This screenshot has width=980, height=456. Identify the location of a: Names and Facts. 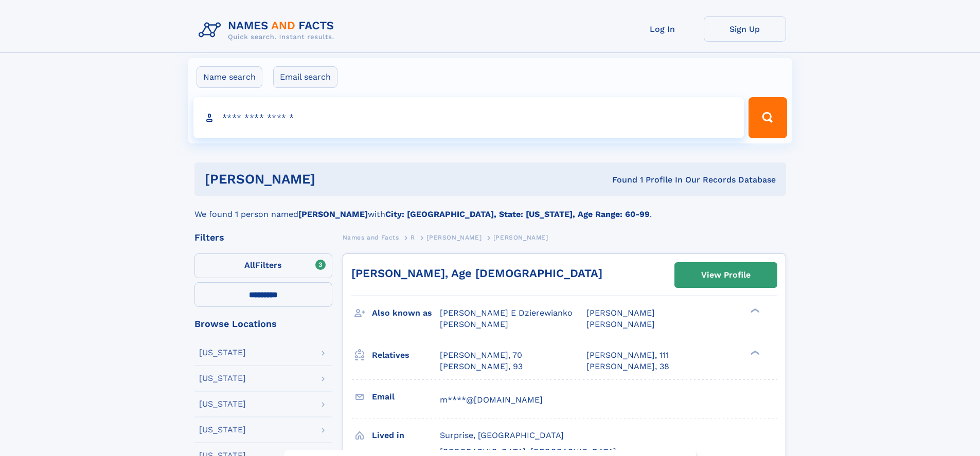
(370, 237).